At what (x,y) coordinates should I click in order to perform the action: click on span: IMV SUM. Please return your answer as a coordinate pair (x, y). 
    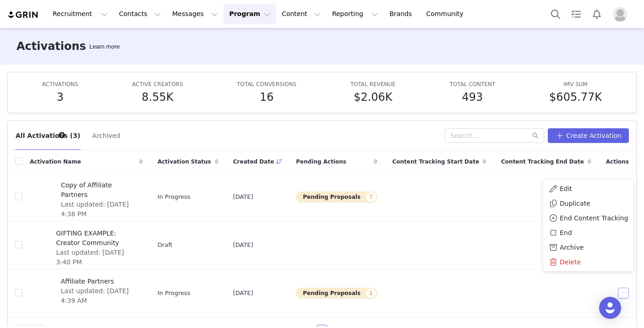
    Looking at the image, I should click on (575, 84).